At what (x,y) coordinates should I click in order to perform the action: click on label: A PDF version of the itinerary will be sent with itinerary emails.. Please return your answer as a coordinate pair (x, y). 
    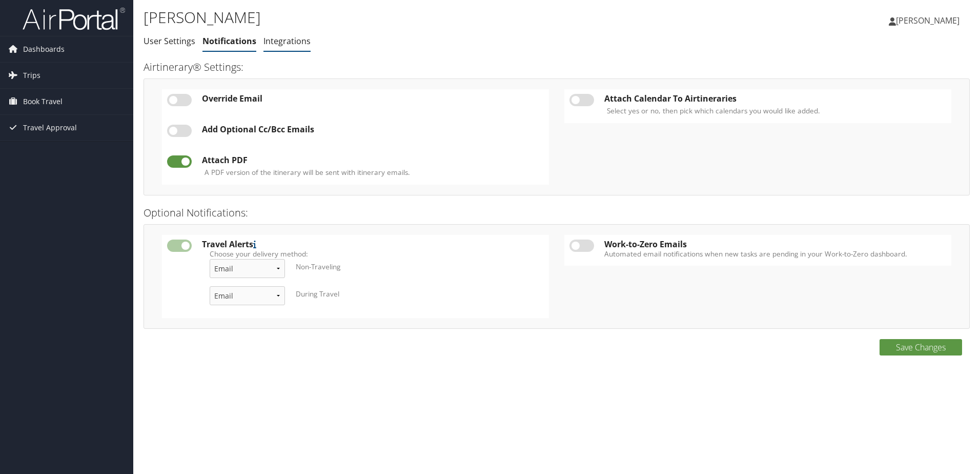
    Looking at the image, I should click on (307, 173).